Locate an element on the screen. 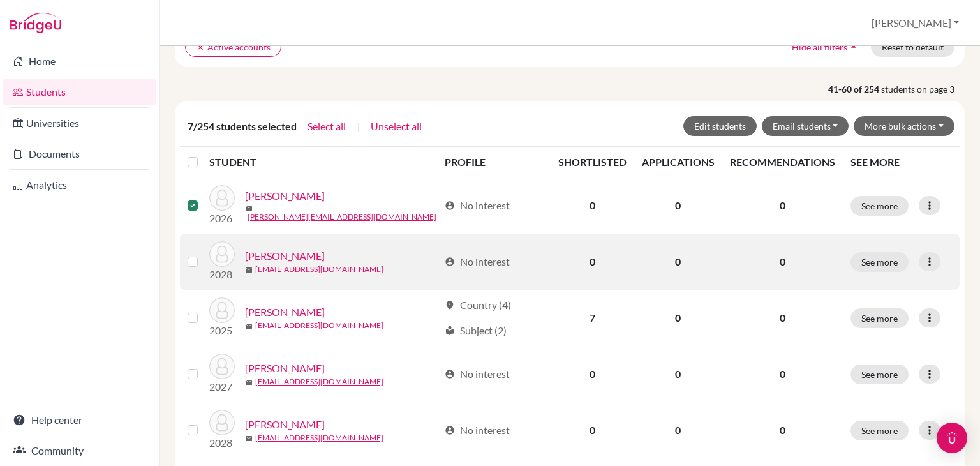  span: students on page 3 is located at coordinates (923, 89).